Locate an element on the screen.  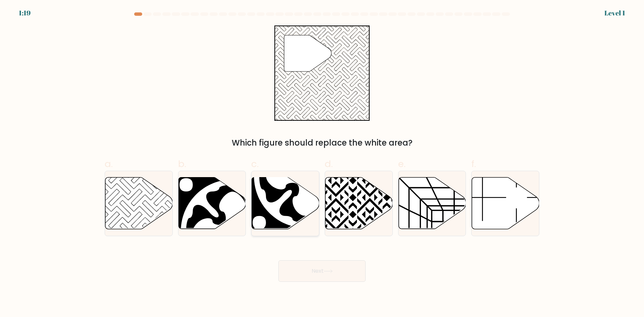
button: Next is located at coordinates (322, 271).